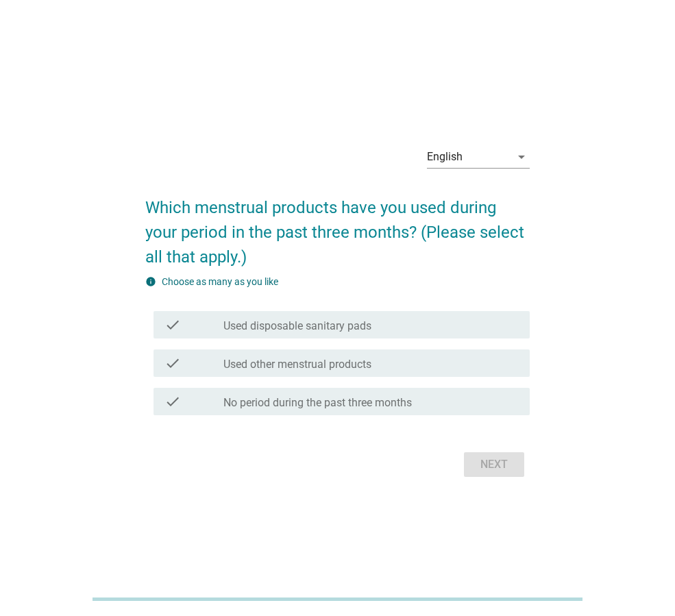  I want to click on i: info, so click(151, 282).